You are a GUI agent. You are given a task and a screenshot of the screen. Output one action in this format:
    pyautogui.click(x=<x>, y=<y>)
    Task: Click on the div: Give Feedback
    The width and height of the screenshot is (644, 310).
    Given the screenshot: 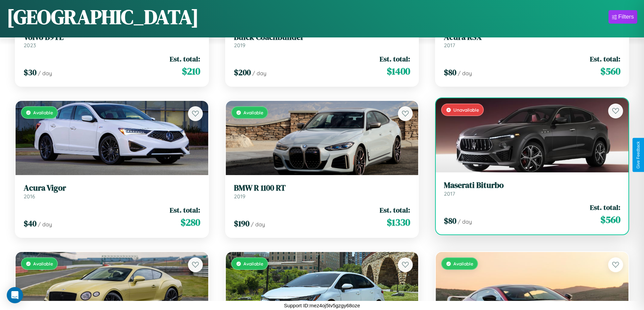 What is the action you would take?
    pyautogui.click(x=638, y=155)
    